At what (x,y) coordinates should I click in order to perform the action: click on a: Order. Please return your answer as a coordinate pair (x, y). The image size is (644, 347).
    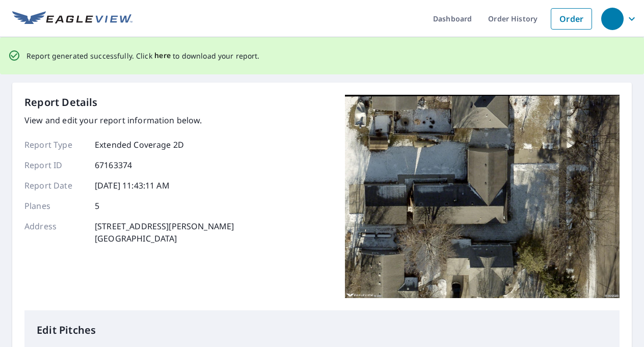
    Looking at the image, I should click on (571, 19).